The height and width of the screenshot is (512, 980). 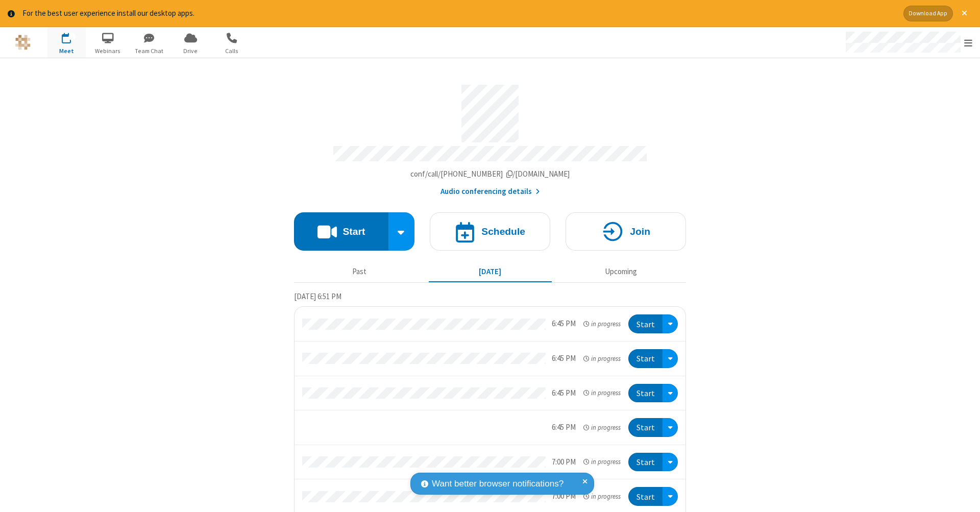 What do you see at coordinates (928, 13) in the screenshot?
I see `button: Download App` at bounding box center [928, 13].